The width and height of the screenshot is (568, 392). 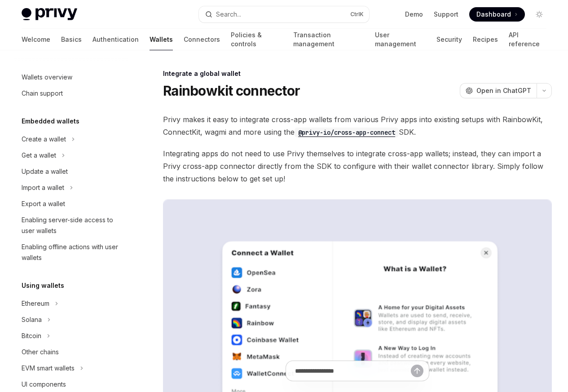 What do you see at coordinates (358, 74) in the screenshot?
I see `div: Integrate a global wallet` at bounding box center [358, 74].